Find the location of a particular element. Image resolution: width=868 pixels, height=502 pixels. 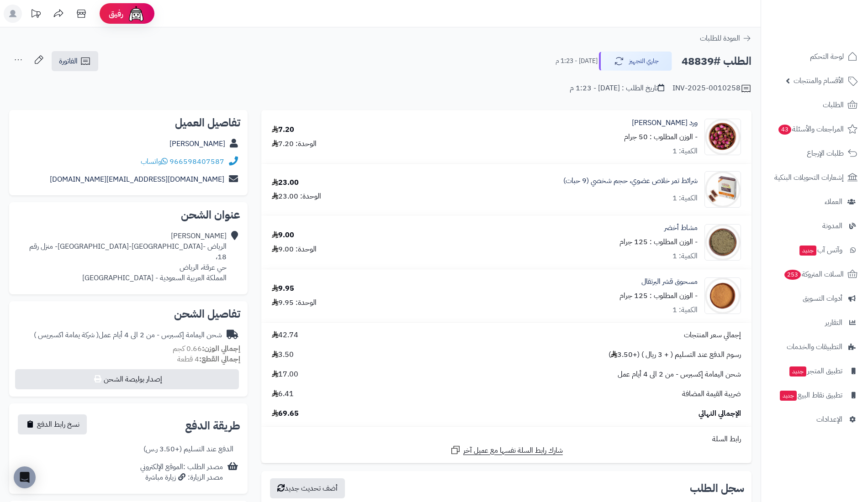

div: 7.20 is located at coordinates (283, 130).